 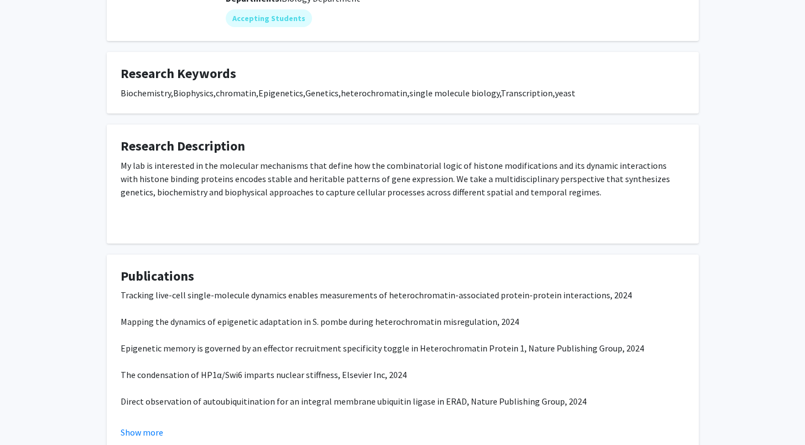 I want to click on span: Tracking live-cell single-molecule dynamics enables measurements of heterochromatin-associated pr..., so click(x=376, y=295).